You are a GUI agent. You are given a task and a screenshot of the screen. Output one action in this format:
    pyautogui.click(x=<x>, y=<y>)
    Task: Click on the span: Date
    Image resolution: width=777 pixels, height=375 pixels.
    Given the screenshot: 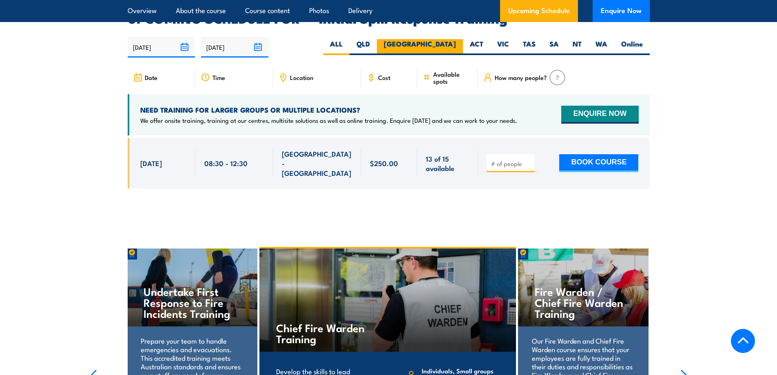 What is the action you would take?
    pyautogui.click(x=151, y=77)
    